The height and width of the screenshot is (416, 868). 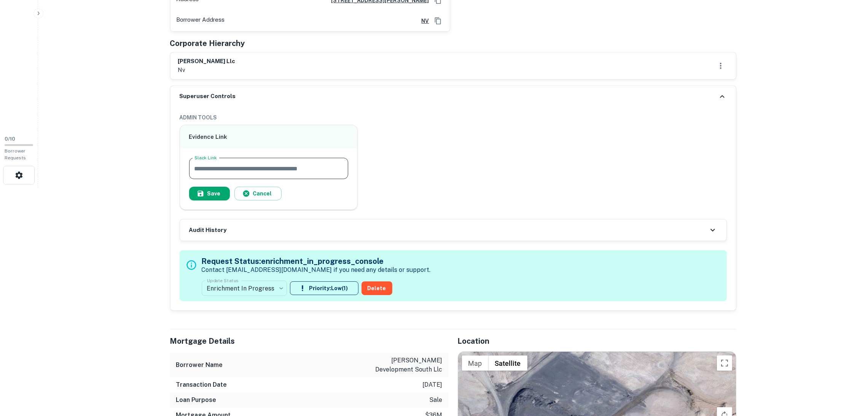 What do you see at coordinates (316, 261) in the screenshot?
I see `h5: Request Status: enrichment_in_progress_console` at bounding box center [316, 261].